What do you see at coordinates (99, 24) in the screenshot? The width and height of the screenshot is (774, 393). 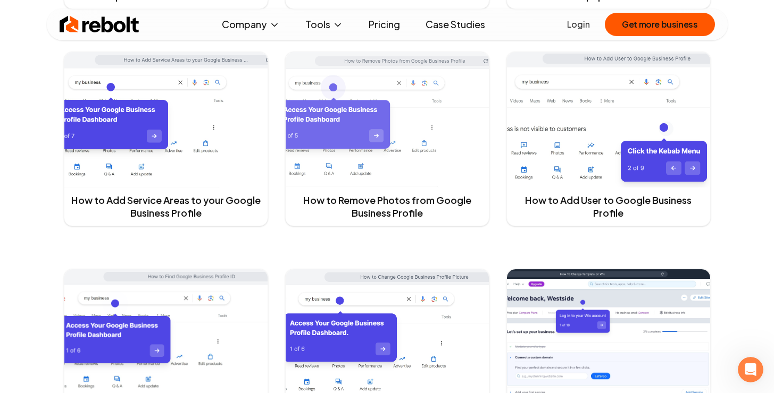 I see `img: Rebolt Logo` at bounding box center [99, 24].